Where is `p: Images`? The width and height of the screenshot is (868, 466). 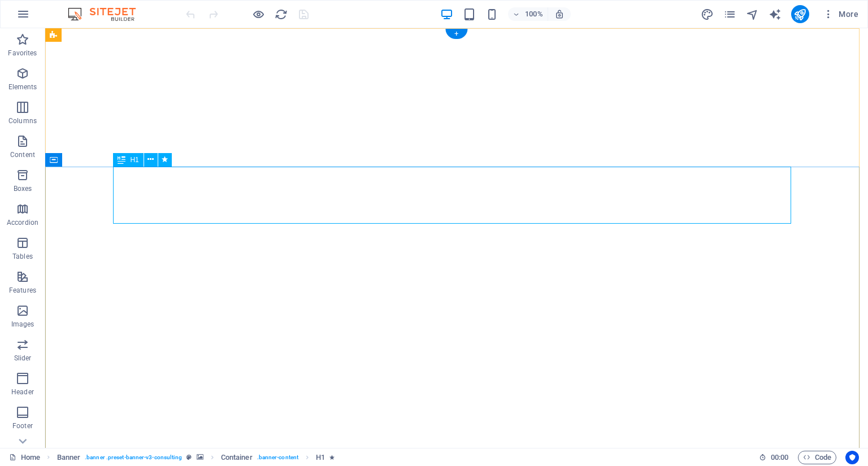
p: Images is located at coordinates (22, 324).